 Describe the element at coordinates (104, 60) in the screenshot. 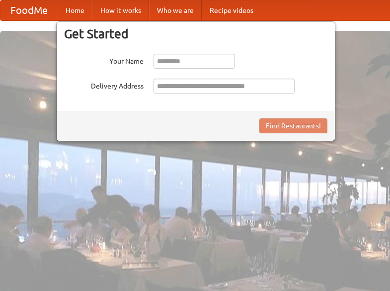

I see `label: Your Name` at that location.